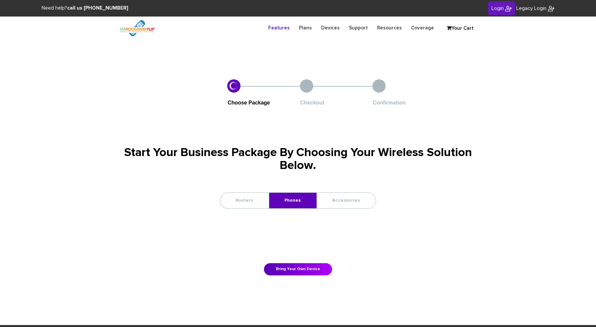  What do you see at coordinates (330, 28) in the screenshot?
I see `a: Devices` at bounding box center [330, 28].